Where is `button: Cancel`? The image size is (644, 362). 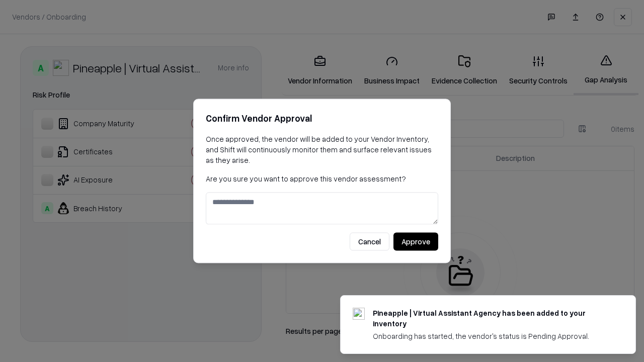 button: Cancel is located at coordinates (370, 242).